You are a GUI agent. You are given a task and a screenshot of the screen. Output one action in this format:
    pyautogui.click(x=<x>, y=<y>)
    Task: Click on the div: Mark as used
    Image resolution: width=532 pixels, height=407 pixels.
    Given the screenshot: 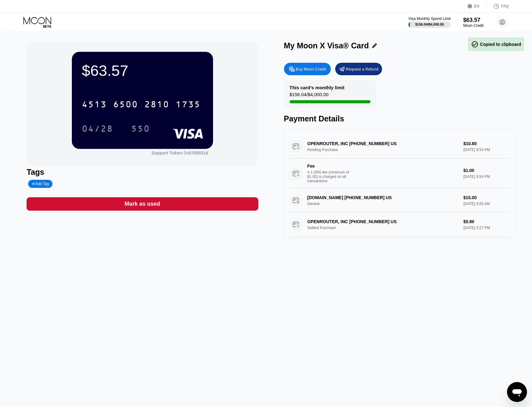 What is the action you would take?
    pyautogui.click(x=142, y=204)
    